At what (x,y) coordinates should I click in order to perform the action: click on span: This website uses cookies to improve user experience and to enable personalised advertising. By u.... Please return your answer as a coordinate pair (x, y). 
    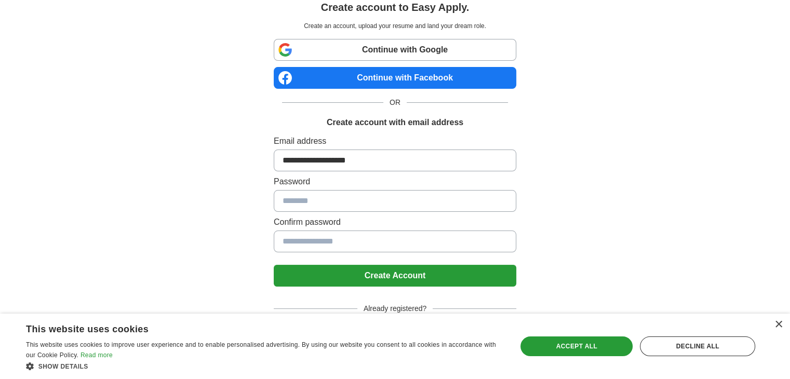
    Looking at the image, I should click on (261, 350).